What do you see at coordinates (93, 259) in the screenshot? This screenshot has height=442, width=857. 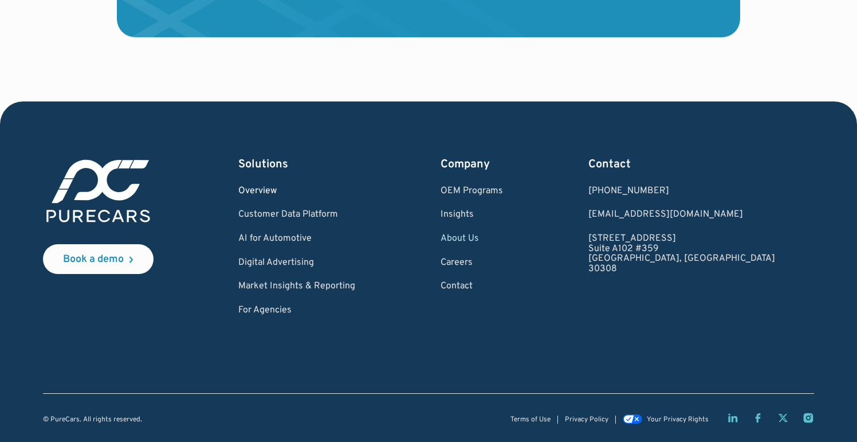 I see `div: Book a demo` at bounding box center [93, 259].